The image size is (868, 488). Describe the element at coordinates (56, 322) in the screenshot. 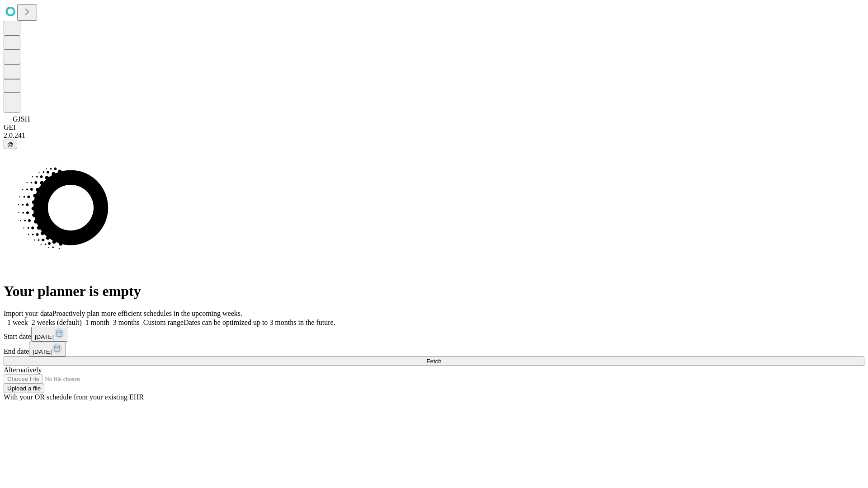

I see `span: 2 weeks (default)` at that location.